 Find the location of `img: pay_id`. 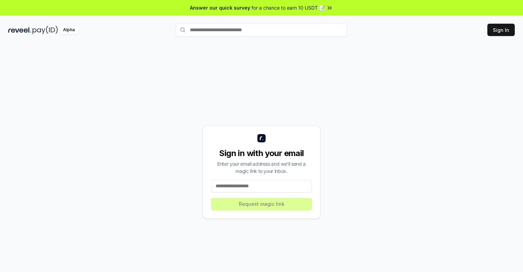

img: pay_id is located at coordinates (45, 30).